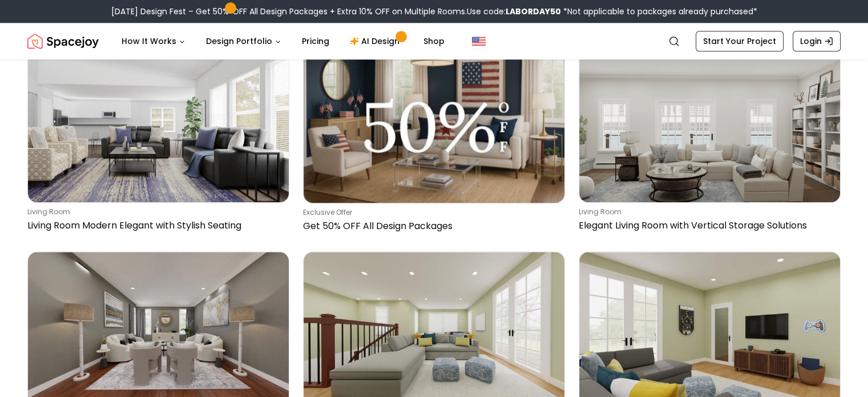 The height and width of the screenshot is (397, 868). Describe the element at coordinates (156, 226) in the screenshot. I see `p: Living Room Modern Elegant with Stylish Seating` at that location.